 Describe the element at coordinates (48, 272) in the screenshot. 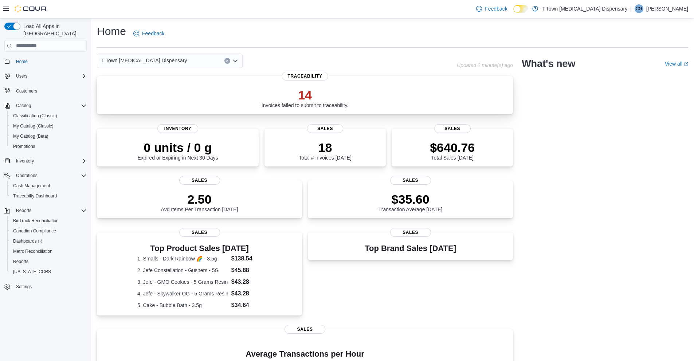

I see `span: Washington CCRS` at that location.